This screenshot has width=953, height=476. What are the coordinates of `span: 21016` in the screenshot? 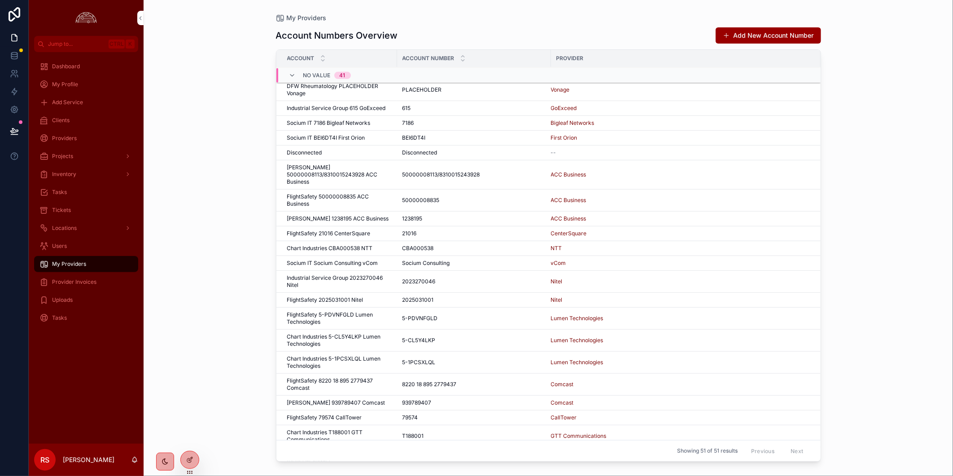 It's located at (410, 233).